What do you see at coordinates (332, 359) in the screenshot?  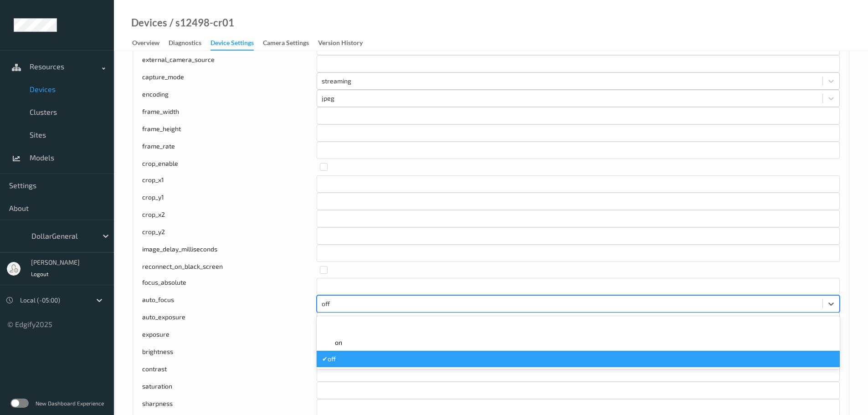 I see `span: off` at bounding box center [332, 359].